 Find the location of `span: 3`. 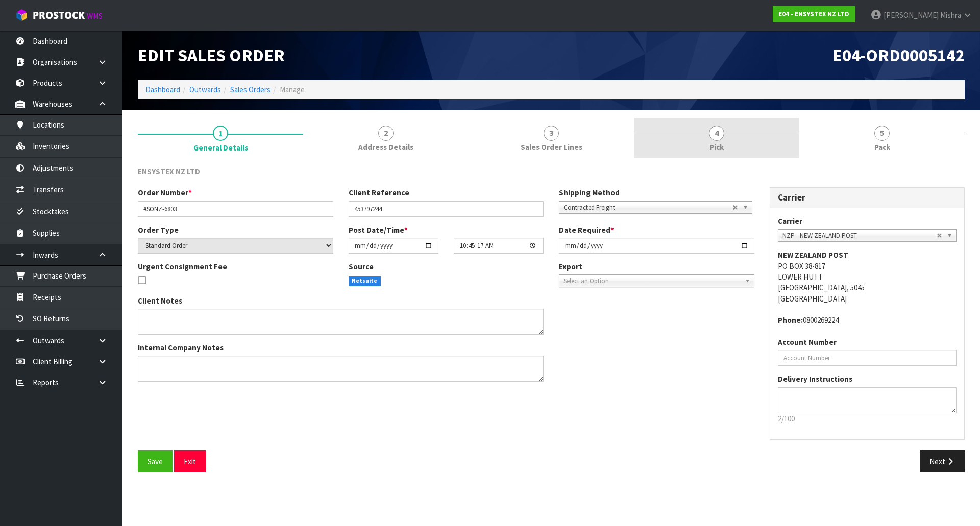

span: 3 is located at coordinates (552, 133).